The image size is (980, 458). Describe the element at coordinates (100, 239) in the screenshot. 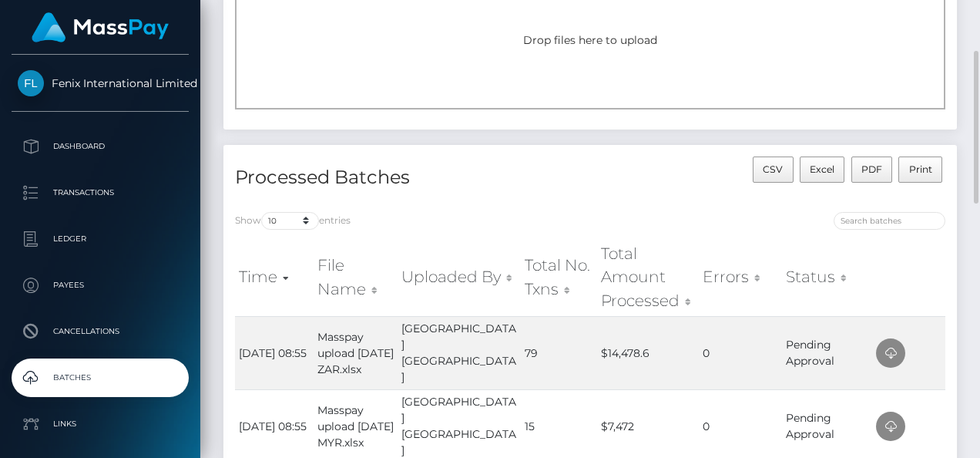

I see `a: Ledger` at that location.